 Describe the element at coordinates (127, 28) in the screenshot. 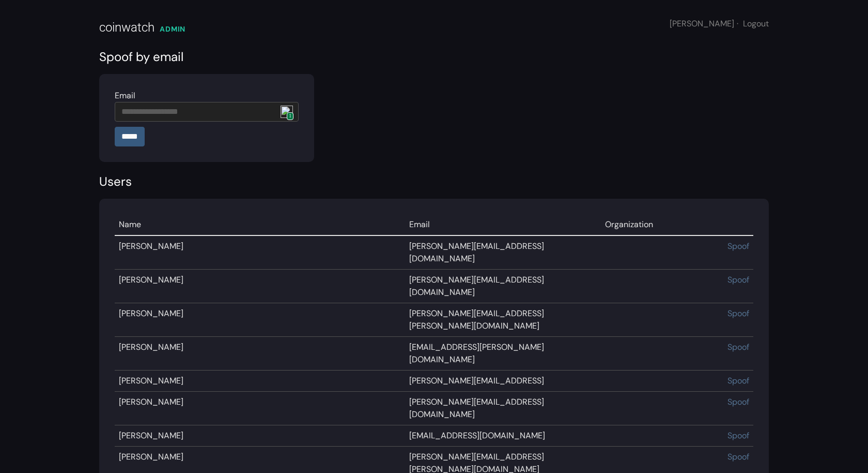

I see `div: coinwatch` at that location.